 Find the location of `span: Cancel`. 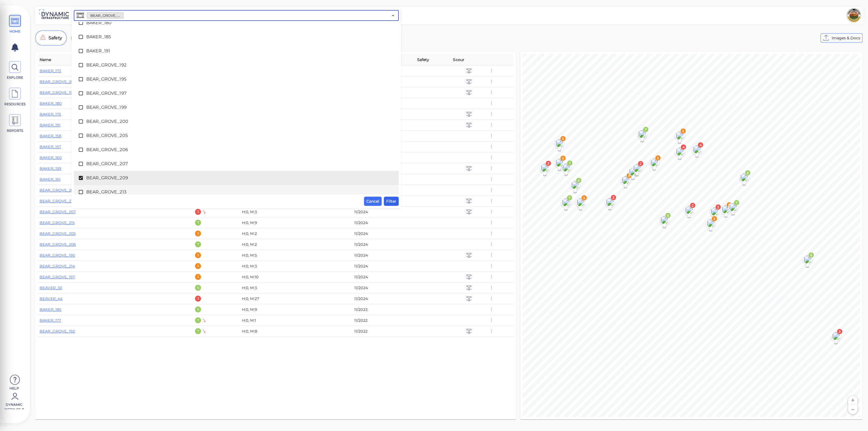

span: Cancel is located at coordinates (373, 201).